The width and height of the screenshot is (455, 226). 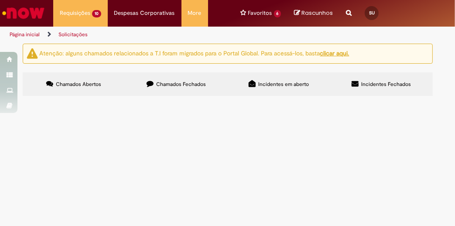 I want to click on ng-bind-html: Atenção: alguns chamados relacionados a T.I foram migrados para o Portal Global. Para acessá-los,..., so click(x=194, y=53).